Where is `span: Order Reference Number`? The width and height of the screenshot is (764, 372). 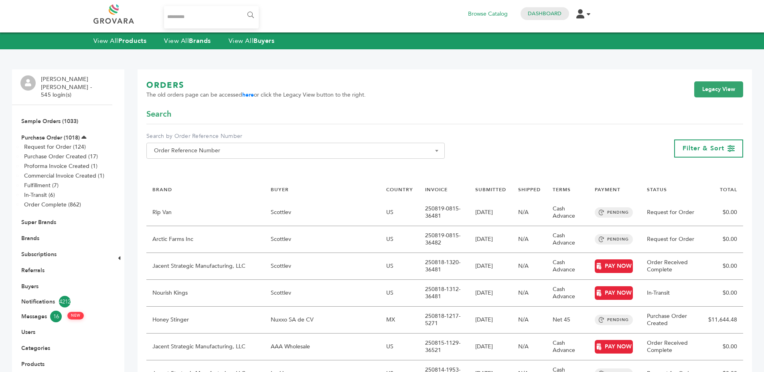 span: Order Reference Number is located at coordinates (296, 151).